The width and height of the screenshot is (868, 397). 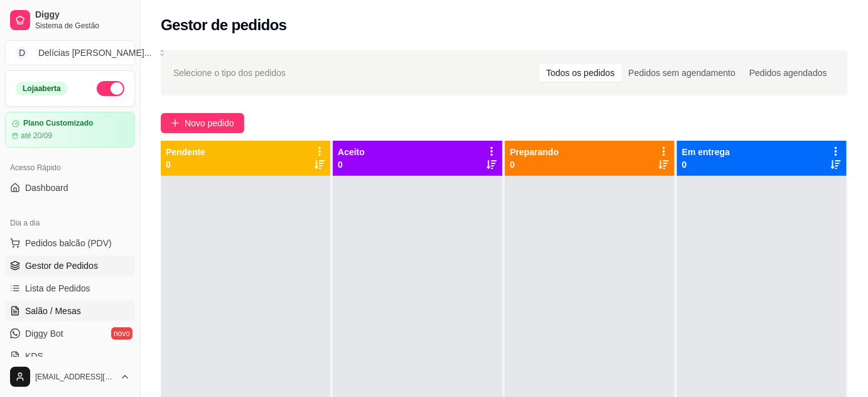 I want to click on a: Salão / Mesas, so click(x=69, y=311).